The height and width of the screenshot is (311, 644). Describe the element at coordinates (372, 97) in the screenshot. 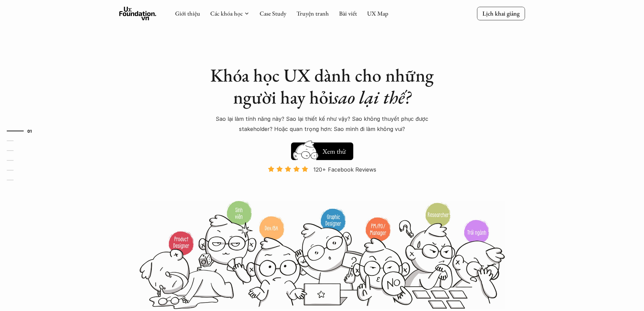

I see `em: sao lại thế?` at that location.